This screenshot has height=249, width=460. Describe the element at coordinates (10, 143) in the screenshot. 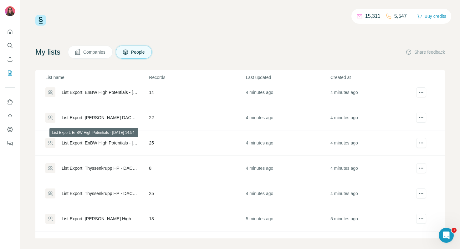

I see `button: Feedback` at that location.